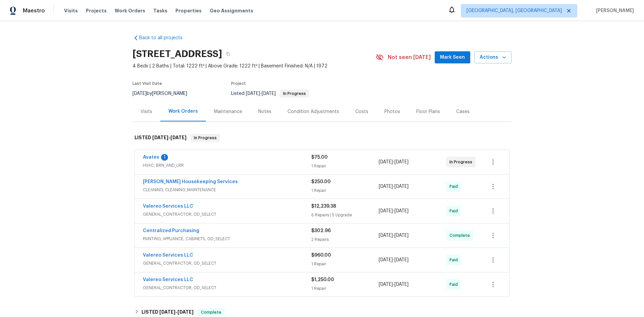 The width and height of the screenshot is (644, 317). I want to click on span: $250.00, so click(321, 182).